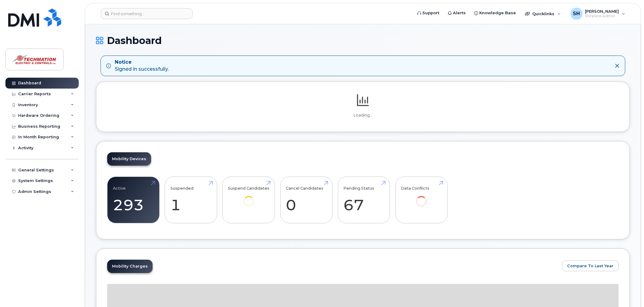 Image resolution: width=644 pixels, height=307 pixels. Describe the element at coordinates (363, 200) in the screenshot. I see `a: Pending Status 67` at that location.